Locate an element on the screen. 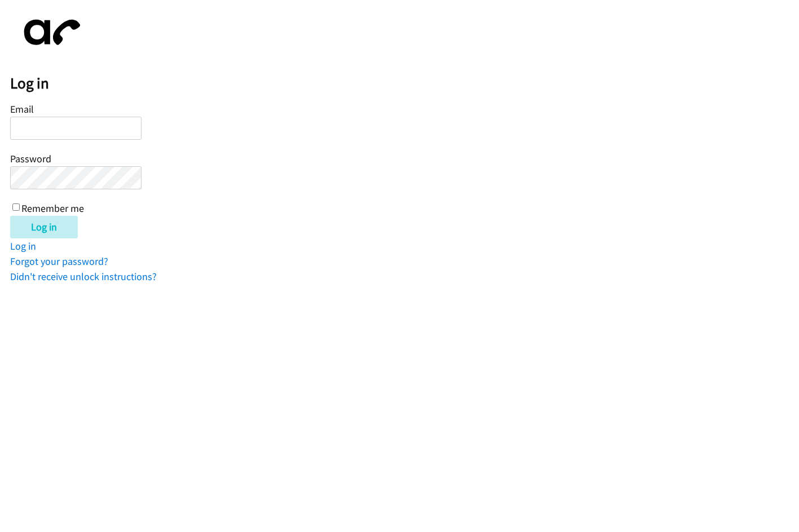  img: aphone-8a226864a2ddd6a5e75d1ebefc011f4aa8f32683c2d82f3fb0802fe031f96514.svg is located at coordinates (50, 32).